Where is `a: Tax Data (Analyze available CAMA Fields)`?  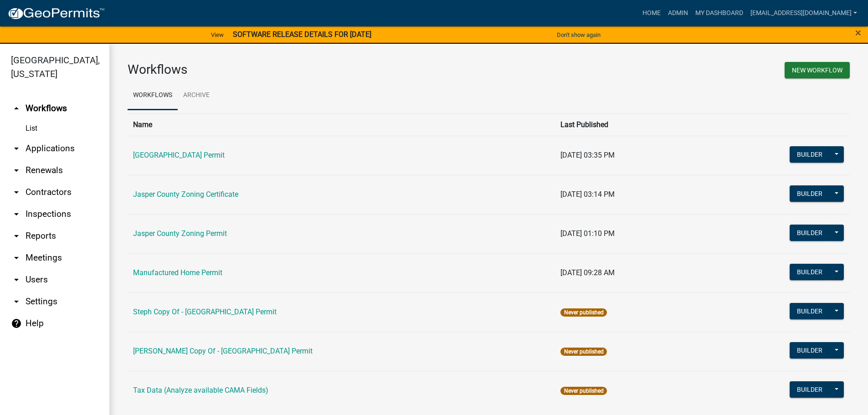 a: Tax Data (Analyze available CAMA Fields) is located at coordinates (201, 390).